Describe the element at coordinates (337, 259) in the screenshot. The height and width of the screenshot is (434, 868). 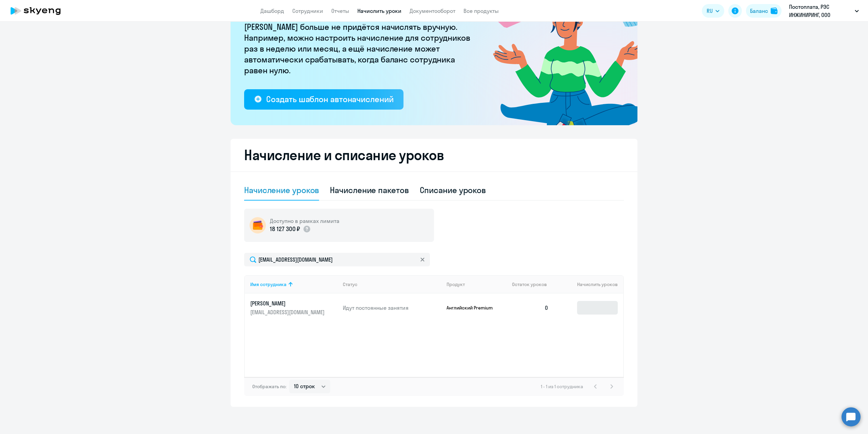
I see `input: Поиск по имени, email, продукту или статусу` at that location.